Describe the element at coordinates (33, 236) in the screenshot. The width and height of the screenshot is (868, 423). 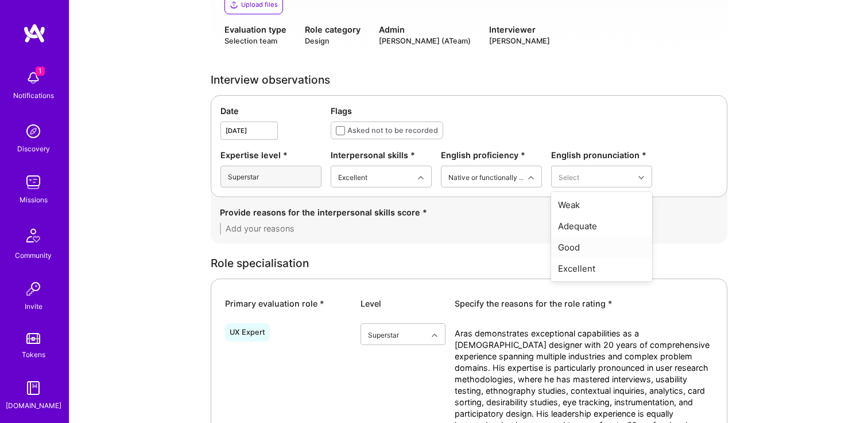
I see `img: Community` at that location.